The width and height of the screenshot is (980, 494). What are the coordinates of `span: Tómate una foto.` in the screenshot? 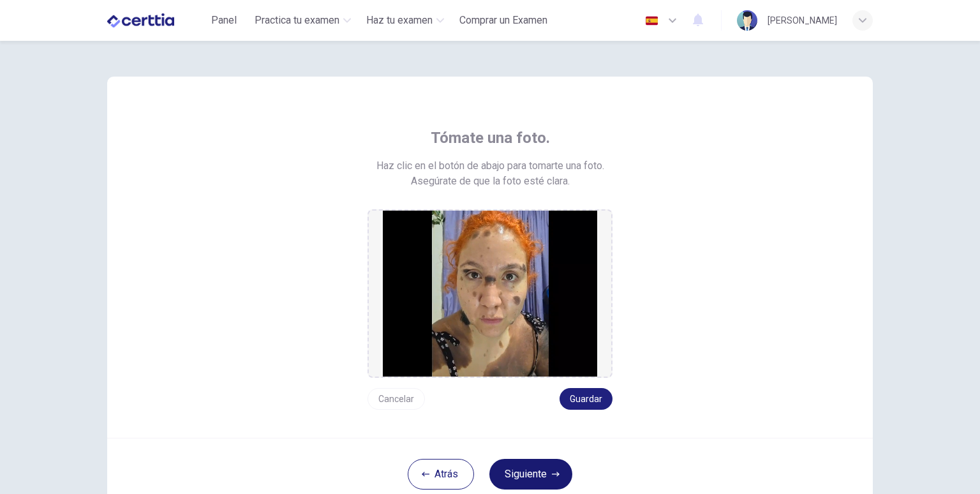 It's located at (490, 138).